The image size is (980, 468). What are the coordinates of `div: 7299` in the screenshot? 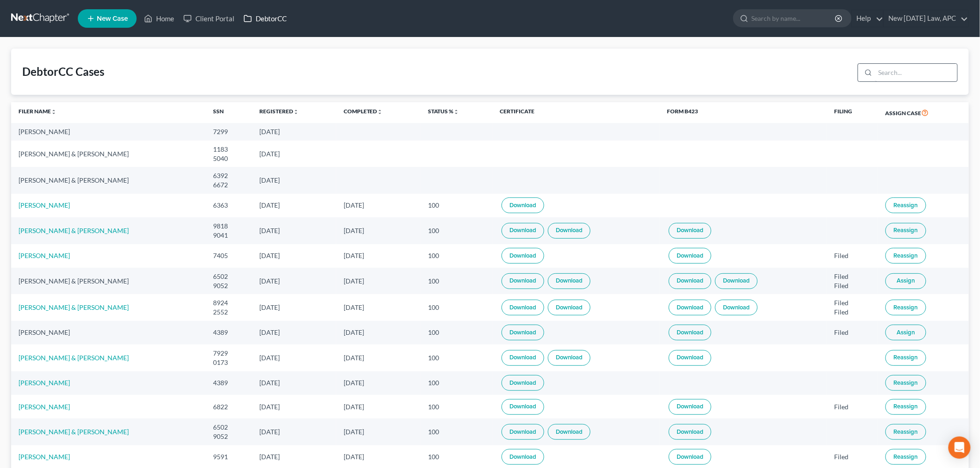 It's located at (229, 132).